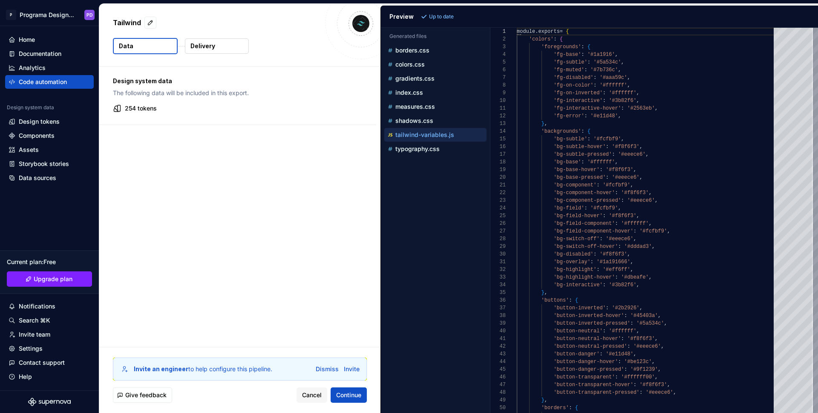 The image size is (818, 413). What do you see at coordinates (498, 200) in the screenshot?
I see `div: 23` at bounding box center [498, 200].